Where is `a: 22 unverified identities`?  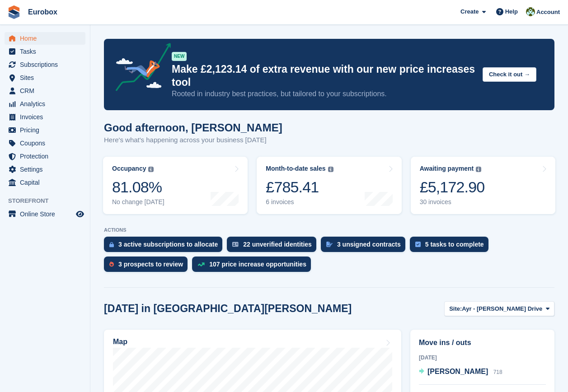 a: 22 unverified identities is located at coordinates (274, 247).